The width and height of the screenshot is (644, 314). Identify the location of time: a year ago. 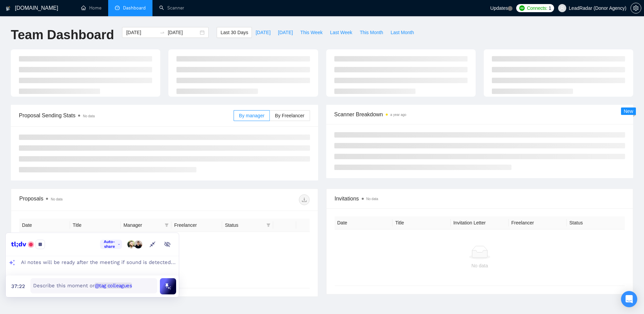
(398, 115).